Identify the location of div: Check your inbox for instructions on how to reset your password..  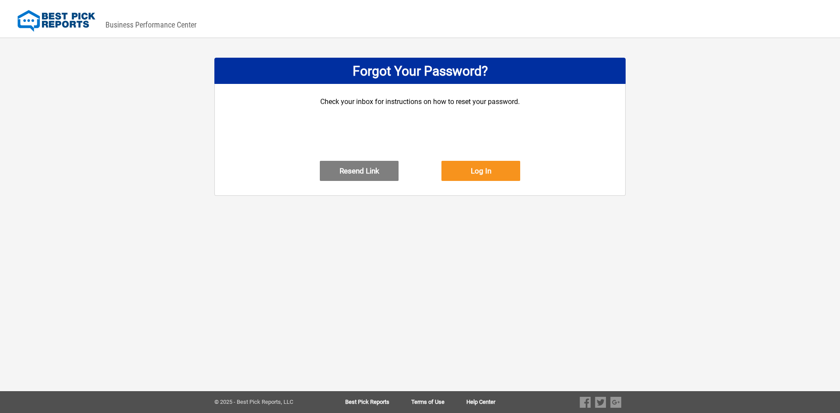
(420, 129).